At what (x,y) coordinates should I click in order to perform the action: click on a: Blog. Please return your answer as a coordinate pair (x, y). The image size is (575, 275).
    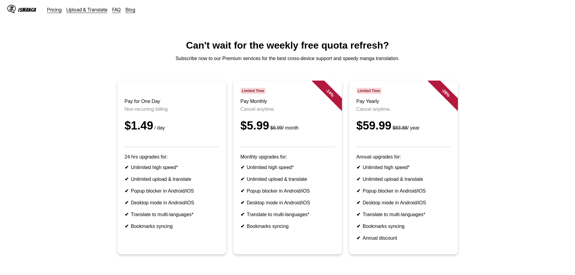
    Looking at the image, I should click on (130, 10).